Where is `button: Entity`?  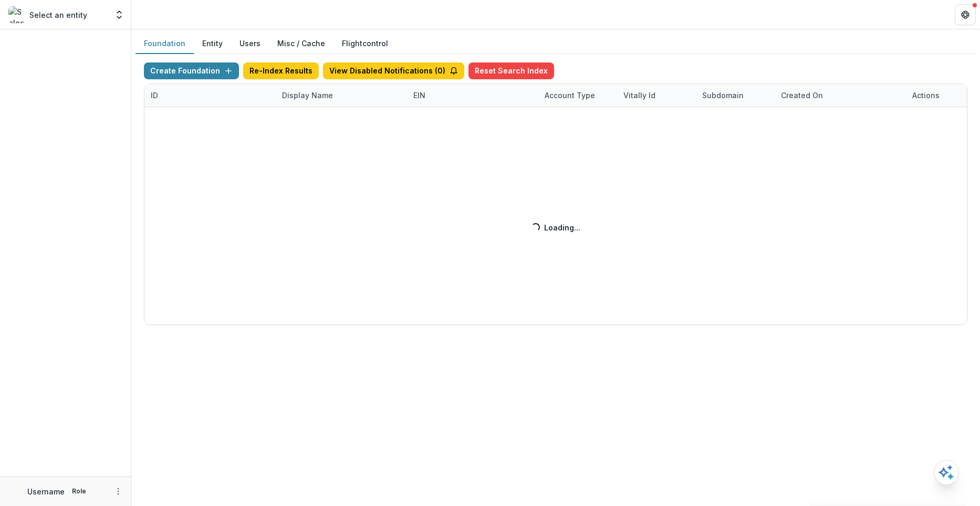 button: Entity is located at coordinates (212, 43).